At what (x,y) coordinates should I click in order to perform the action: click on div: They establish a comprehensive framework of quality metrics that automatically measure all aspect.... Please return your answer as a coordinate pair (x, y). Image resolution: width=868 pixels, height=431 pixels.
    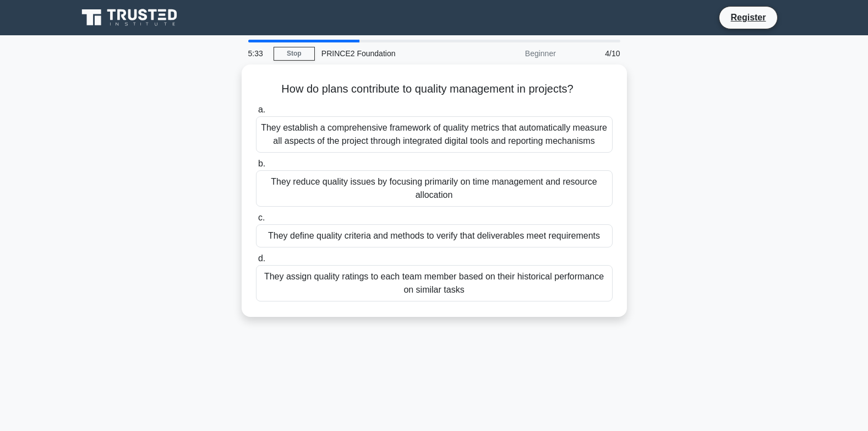
    Looking at the image, I should click on (434, 135).